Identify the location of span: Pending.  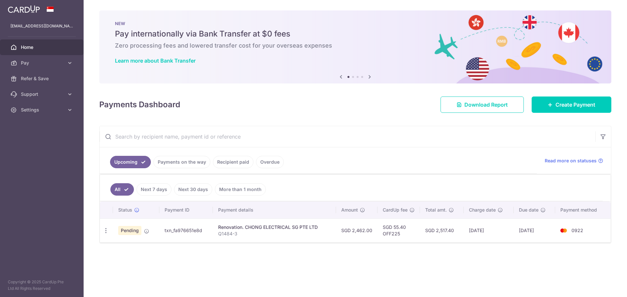
(130, 231).